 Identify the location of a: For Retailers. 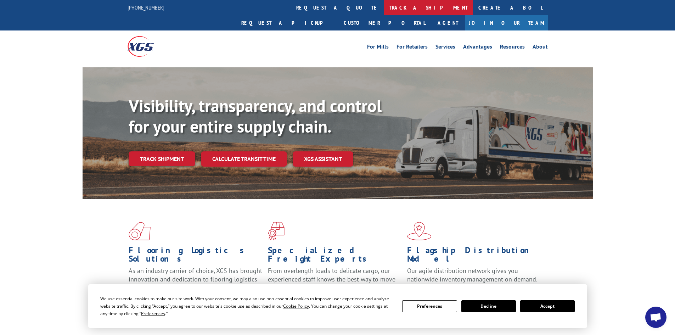
(412, 48).